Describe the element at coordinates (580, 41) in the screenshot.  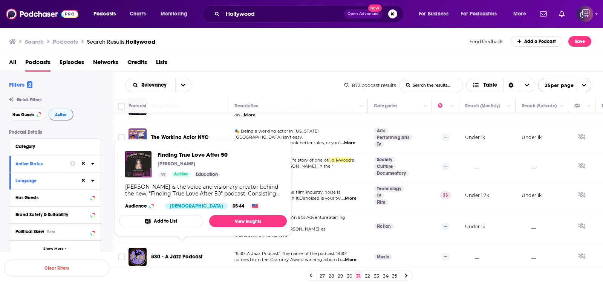
I see `button: Save` at that location.